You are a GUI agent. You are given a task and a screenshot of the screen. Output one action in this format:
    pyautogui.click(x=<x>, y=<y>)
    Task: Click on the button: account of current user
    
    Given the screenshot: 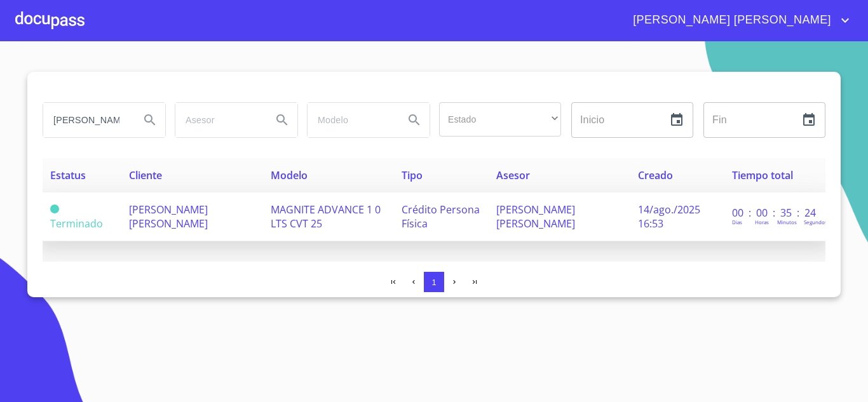 What is the action you would take?
    pyautogui.click(x=738, y=20)
    